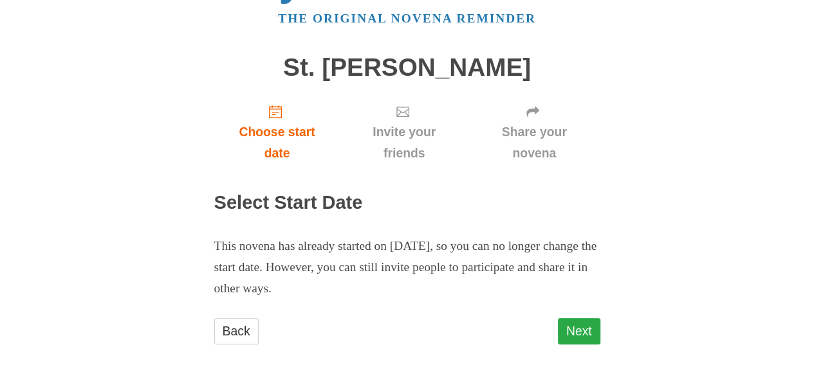 The width and height of the screenshot is (814, 381). I want to click on a: The original novena reminder, so click(406, 18).